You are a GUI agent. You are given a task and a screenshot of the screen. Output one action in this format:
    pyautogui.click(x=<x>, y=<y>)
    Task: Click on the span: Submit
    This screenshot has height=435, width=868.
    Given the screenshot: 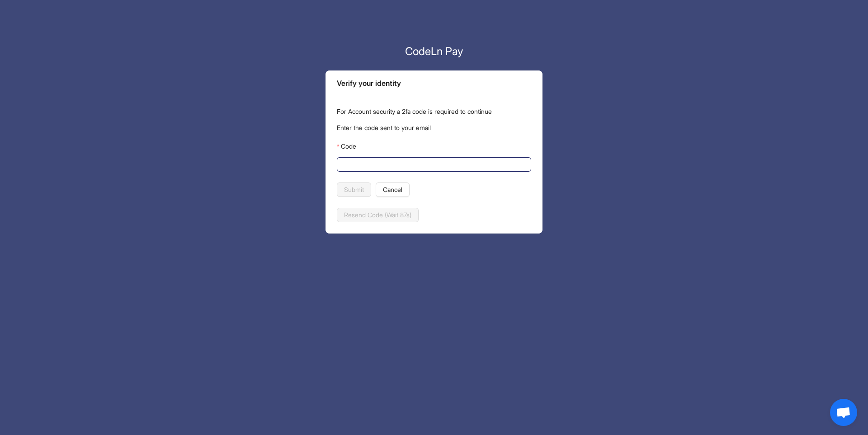 What is the action you would take?
    pyautogui.click(x=354, y=190)
    